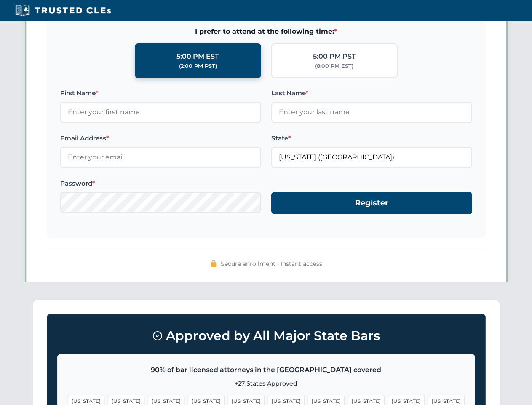 This screenshot has height=405, width=532. Describe the element at coordinates (334, 67) in the screenshot. I see `div: (8:00 PM EST)` at that location.